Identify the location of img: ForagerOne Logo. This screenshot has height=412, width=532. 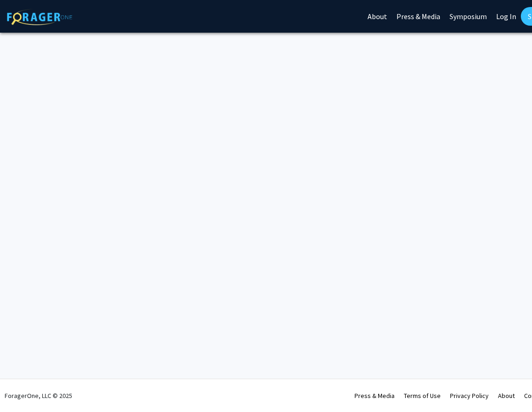
(39, 17).